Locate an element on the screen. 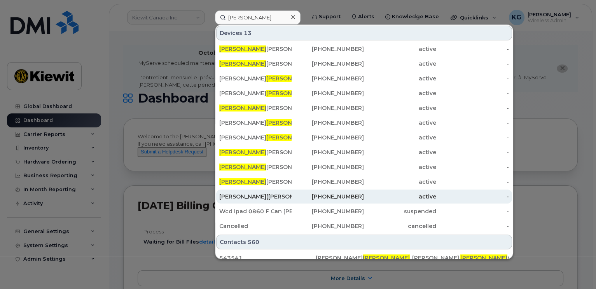 This screenshot has height=289, width=596. div: Devices is located at coordinates (364, 33).